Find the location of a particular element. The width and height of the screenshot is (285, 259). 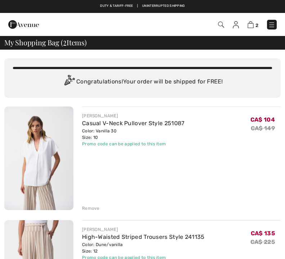

div: Promo code can be applied to this item is located at coordinates (133, 144).